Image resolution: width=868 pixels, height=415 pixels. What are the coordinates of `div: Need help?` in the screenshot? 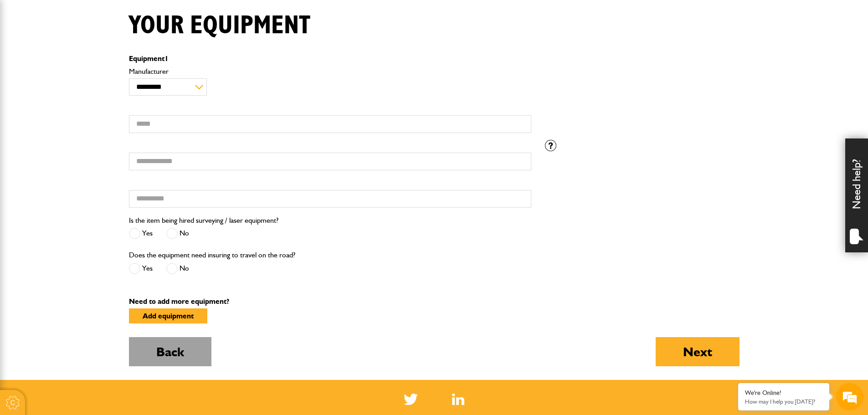 It's located at (856, 195).